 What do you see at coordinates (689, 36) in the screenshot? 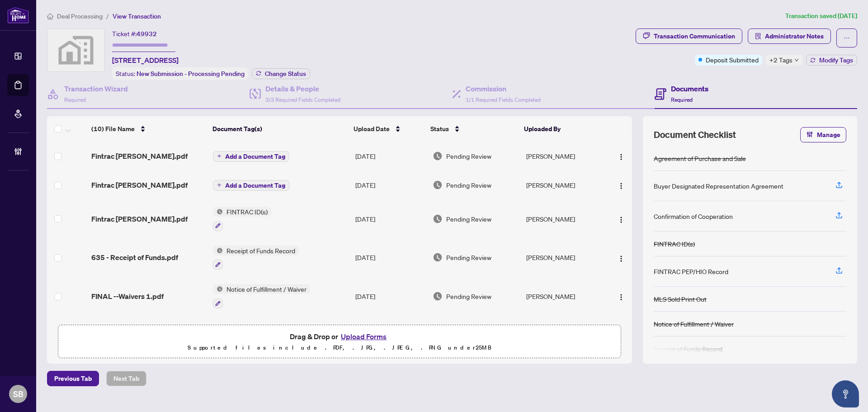
I see `button: Transaction Communication` at bounding box center [689, 36].